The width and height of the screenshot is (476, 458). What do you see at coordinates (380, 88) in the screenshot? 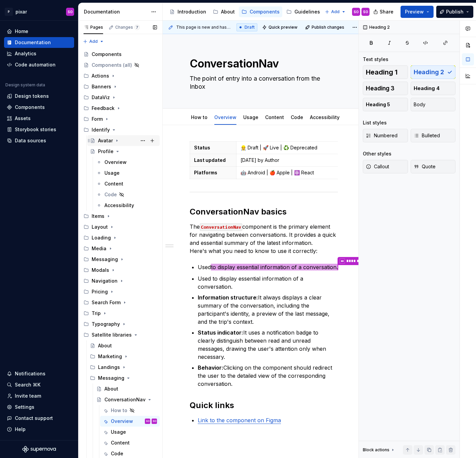
I see `span: Heading 3` at bounding box center [380, 88].